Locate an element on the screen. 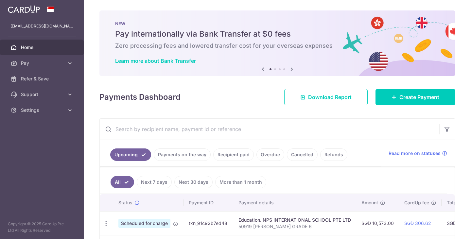 Image resolution: width=471 pixels, height=239 pixels. h4: Payments Dashboard is located at coordinates (140, 97).